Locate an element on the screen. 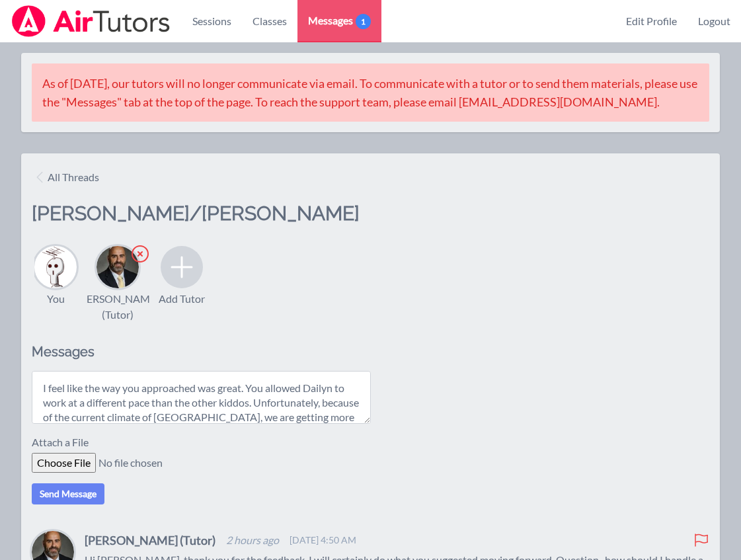  span: 2 hours ago is located at coordinates (253, 539).